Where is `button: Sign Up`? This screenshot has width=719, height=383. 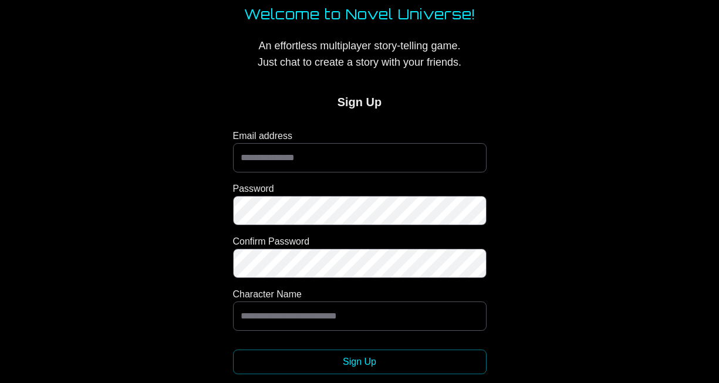 button: Sign Up is located at coordinates (360, 362).